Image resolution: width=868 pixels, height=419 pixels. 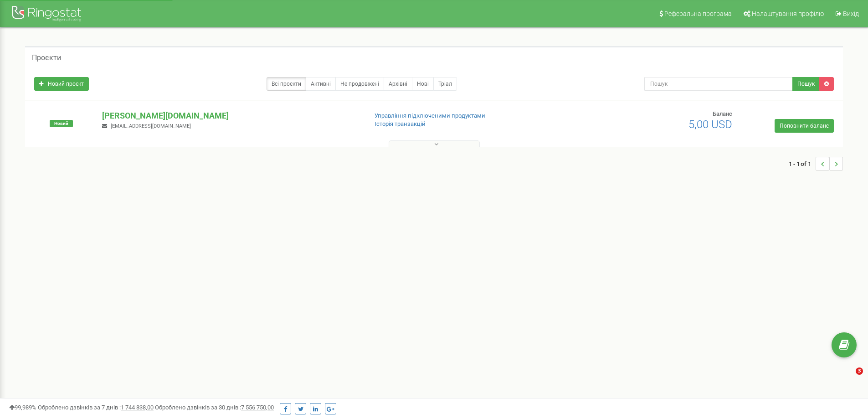 I want to click on span: Налаштування профілю, so click(x=787, y=14).